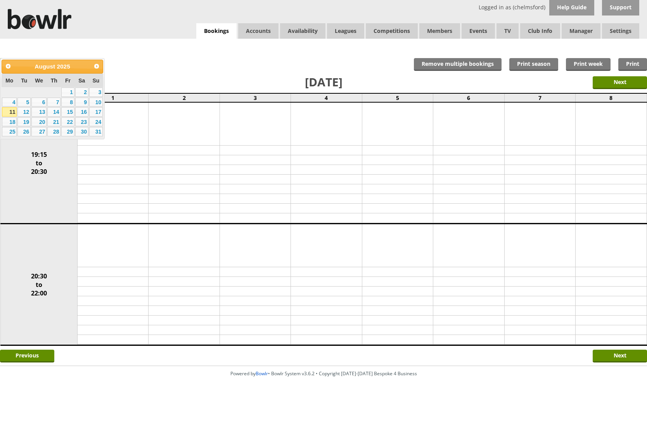 This screenshot has width=647, height=431. I want to click on td: 20:30 to 22:00, so click(39, 285).